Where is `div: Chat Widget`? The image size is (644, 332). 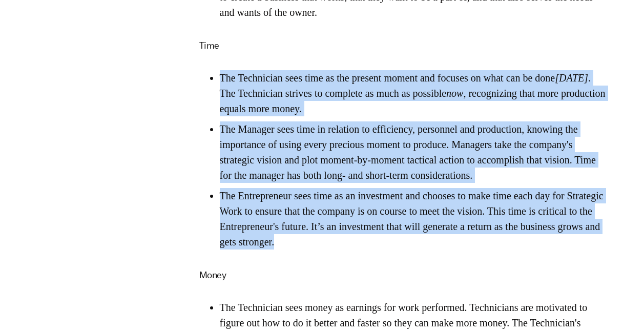
div: Chat Widget is located at coordinates (619, 307).